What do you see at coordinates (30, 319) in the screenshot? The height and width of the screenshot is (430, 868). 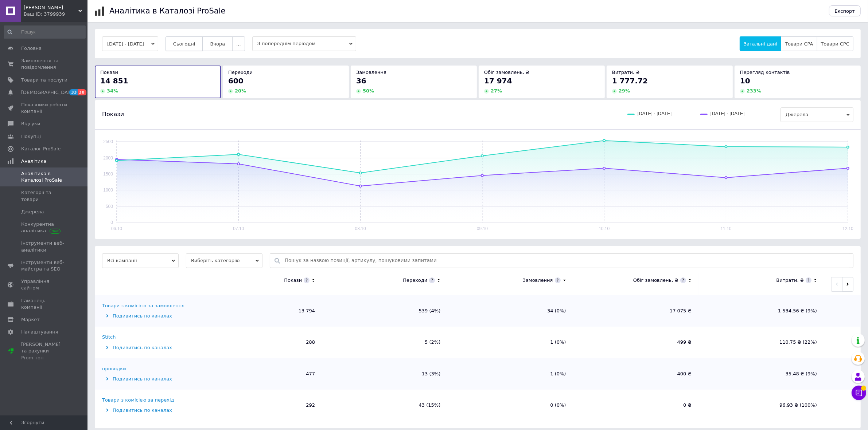 I see `span: Маркет` at bounding box center [30, 319].